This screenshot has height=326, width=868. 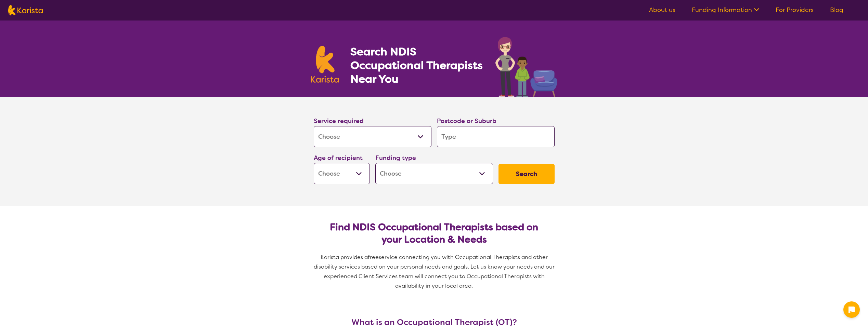 What do you see at coordinates (434, 233) in the screenshot?
I see `h2: Find NDIS Occupational Therapists based on your Location & Needs` at bounding box center [434, 233].